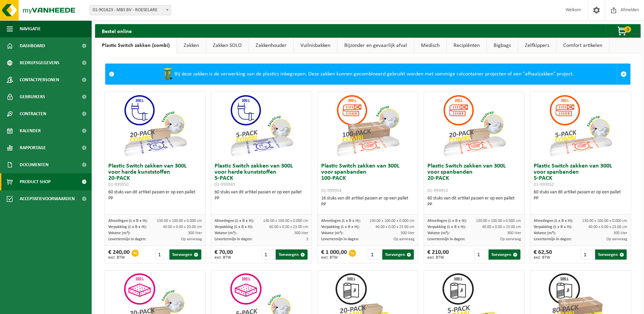 The image size is (644, 314). Describe the element at coordinates (544, 185) in the screenshot. I see `span: 01-999952` at that location.